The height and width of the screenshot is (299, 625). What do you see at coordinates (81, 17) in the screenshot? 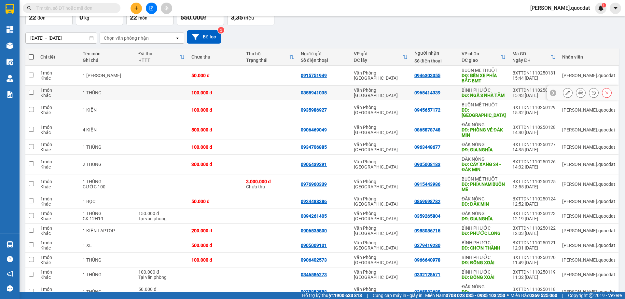
I see `span: 0` at bounding box center [81, 17].